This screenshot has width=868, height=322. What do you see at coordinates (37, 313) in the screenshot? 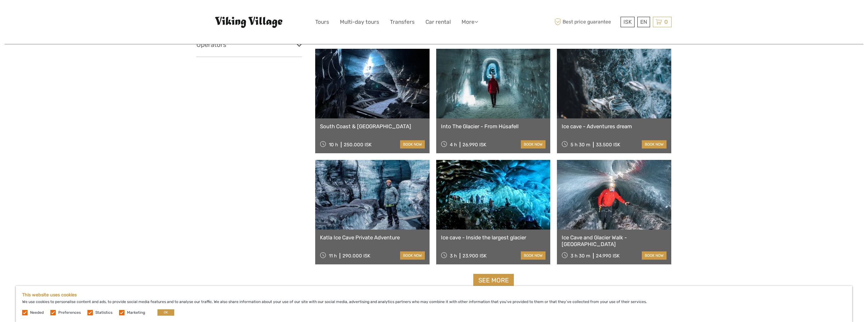
I see `label: Needed` at bounding box center [37, 313].